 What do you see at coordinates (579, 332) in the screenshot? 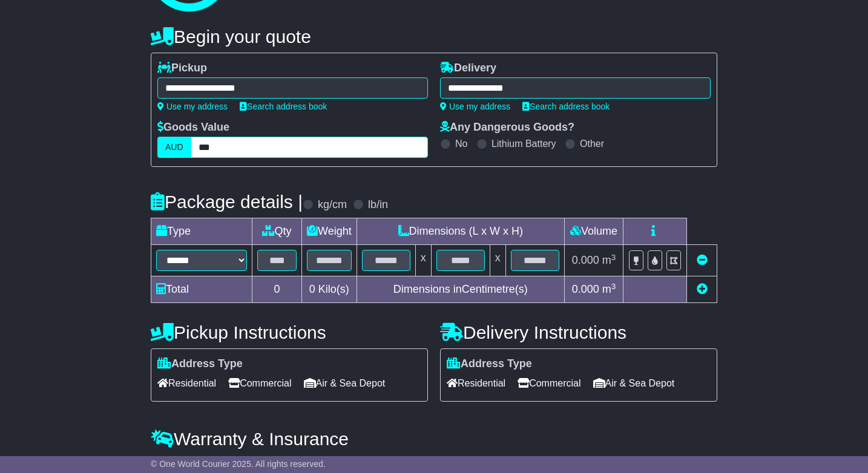
I see `h4: Delivery Instructions` at bounding box center [579, 332].